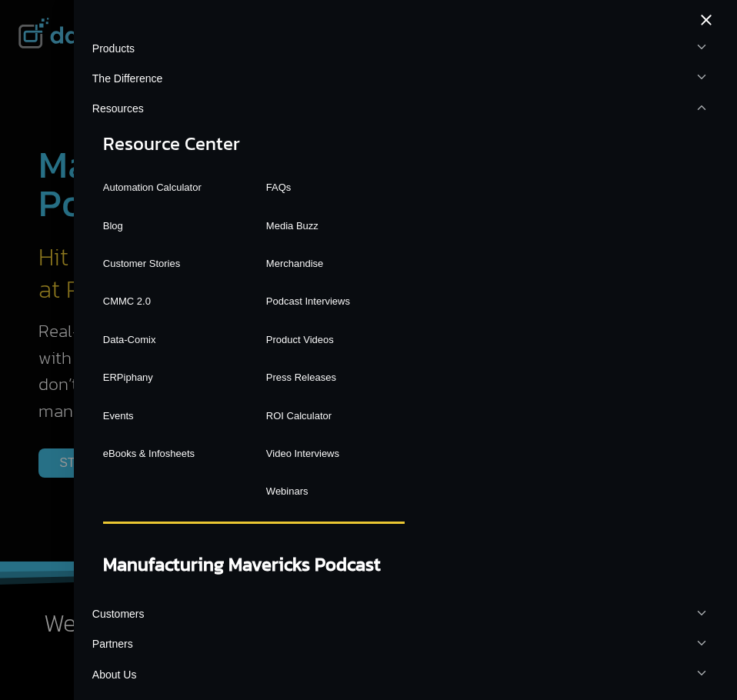  Describe the element at coordinates (242, 564) in the screenshot. I see `strong: Manufacturing Mavericks Podcast` at that location.